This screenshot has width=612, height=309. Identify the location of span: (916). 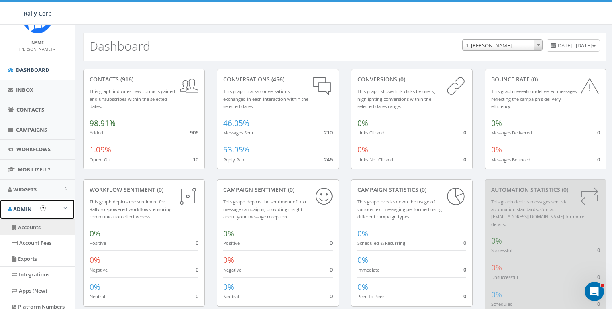
(126, 79).